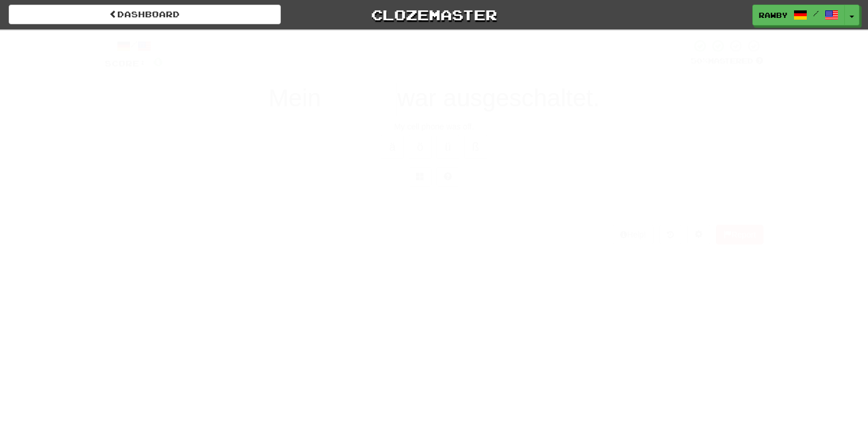 This screenshot has height=430, width=868. What do you see at coordinates (434, 127) in the screenshot?
I see `div: My cell phone was off.` at bounding box center [434, 127].